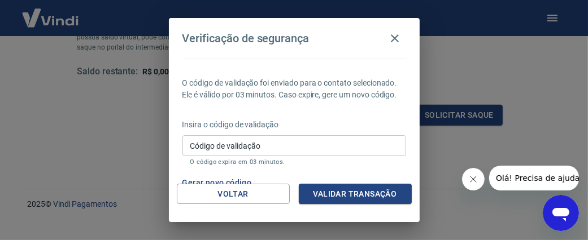 Image resolution: width=588 pixels, height=240 pixels. Describe the element at coordinates (246, 38) in the screenshot. I see `h4: Verificação de segurança` at that location.